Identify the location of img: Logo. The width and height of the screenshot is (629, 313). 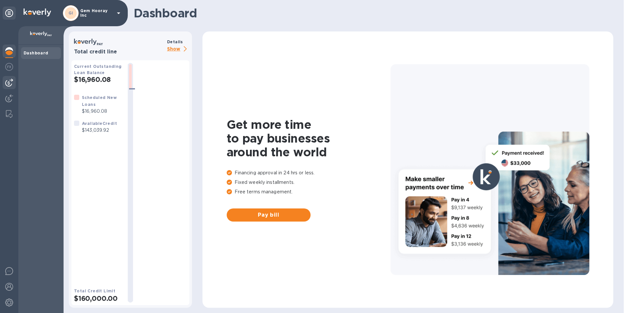
(37, 12).